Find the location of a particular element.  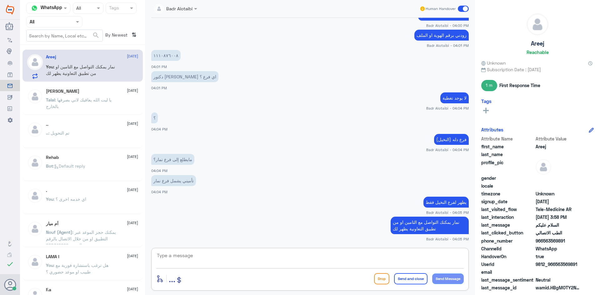

button: search is located at coordinates (96, 35).